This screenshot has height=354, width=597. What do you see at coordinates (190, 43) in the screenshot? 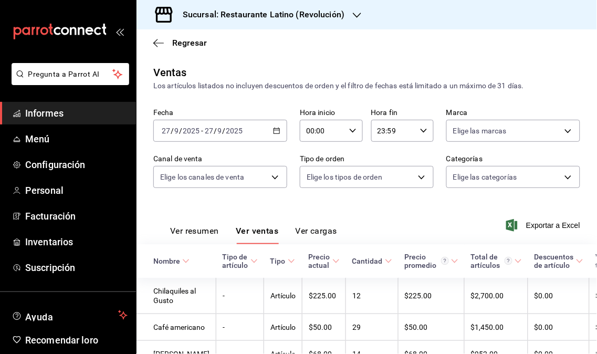
I see `font: Regresar` at bounding box center [190, 43].